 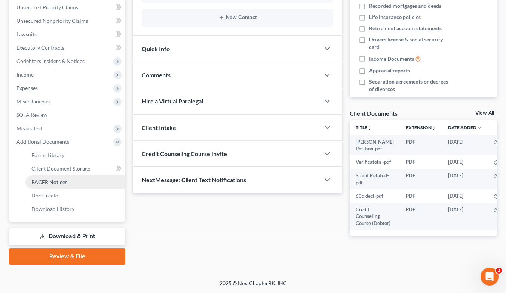 What do you see at coordinates (48, 155) in the screenshot?
I see `span: Forms Library` at bounding box center [48, 155].